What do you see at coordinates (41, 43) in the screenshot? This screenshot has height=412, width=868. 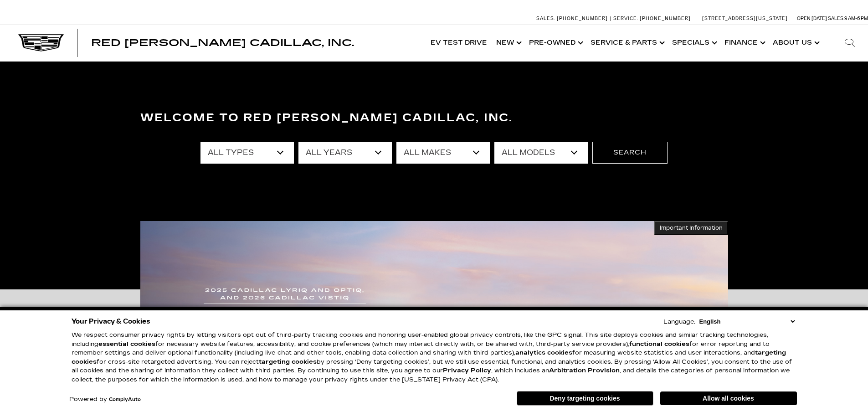 I see `a: Cadillac Dark Logo with Cadillac White Text` at bounding box center [41, 43].